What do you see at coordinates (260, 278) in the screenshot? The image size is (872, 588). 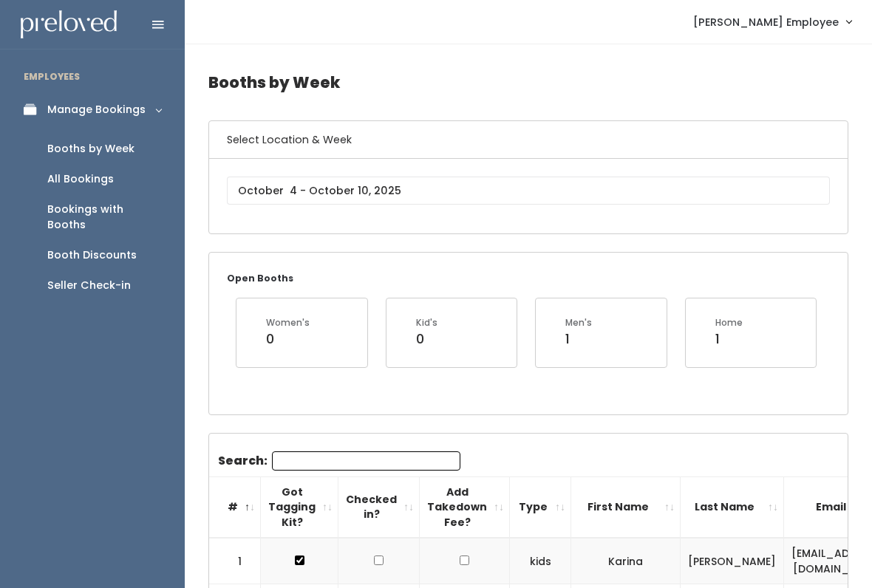 I see `small: Open Booths` at bounding box center [260, 278].